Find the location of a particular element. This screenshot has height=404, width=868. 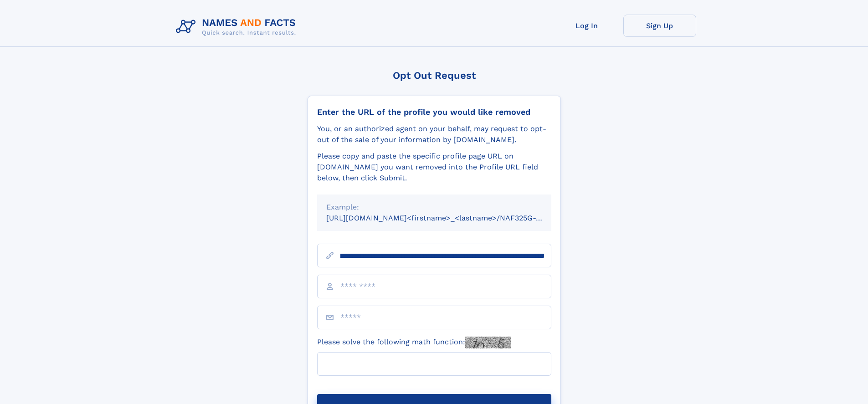

label: Please solve the following math function: is located at coordinates (414, 343).